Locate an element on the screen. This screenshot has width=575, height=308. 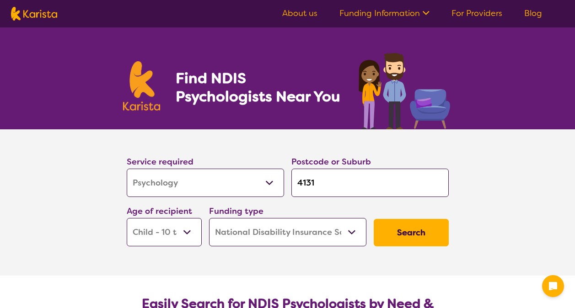
label: Postcode or Suburb is located at coordinates (331, 162).